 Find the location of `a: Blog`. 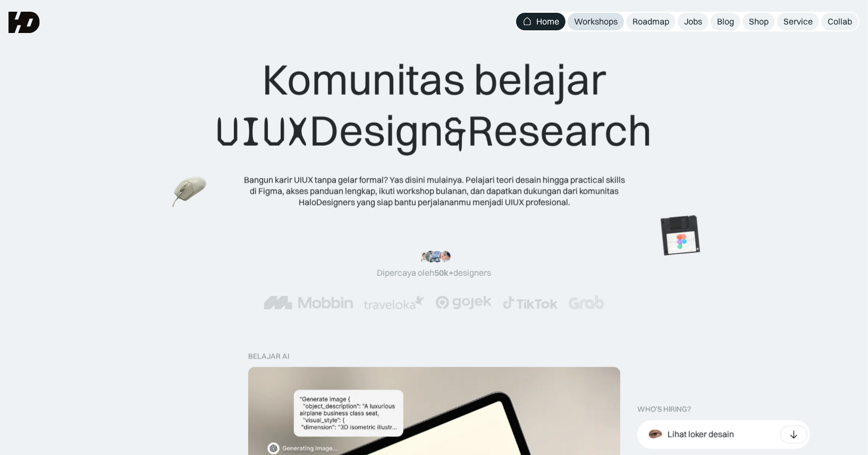

a: Blog is located at coordinates (726, 22).